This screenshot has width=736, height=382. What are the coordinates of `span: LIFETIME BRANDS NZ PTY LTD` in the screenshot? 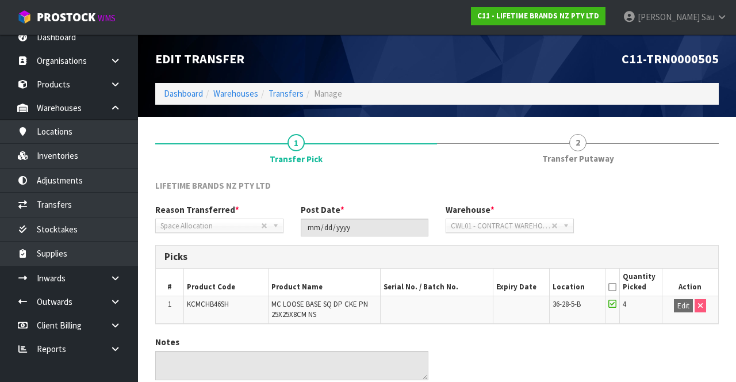 It's located at (213, 185).